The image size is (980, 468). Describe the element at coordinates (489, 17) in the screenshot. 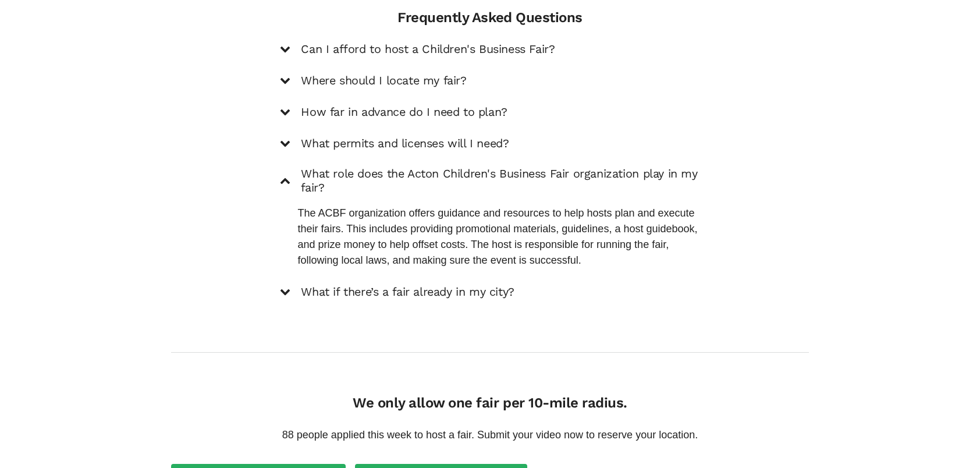

I see `h4: Frequently Asked Questions` at that location.